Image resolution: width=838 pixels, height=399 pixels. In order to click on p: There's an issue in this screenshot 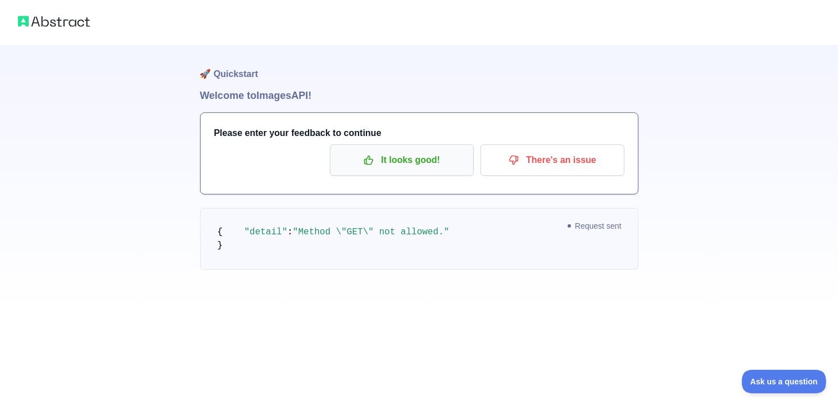, I will do `click(553, 160)`.